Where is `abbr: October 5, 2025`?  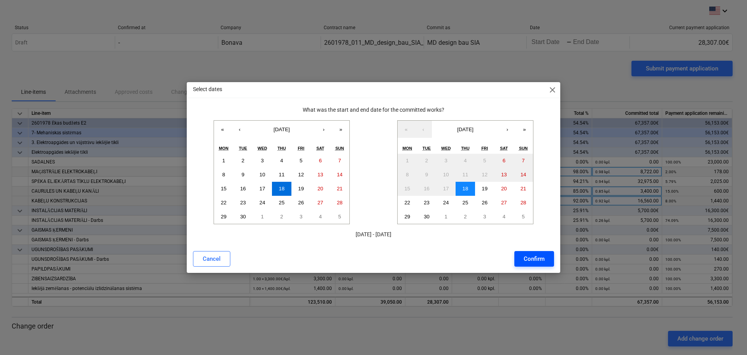 abbr: October 5, 2025 is located at coordinates (523, 216).